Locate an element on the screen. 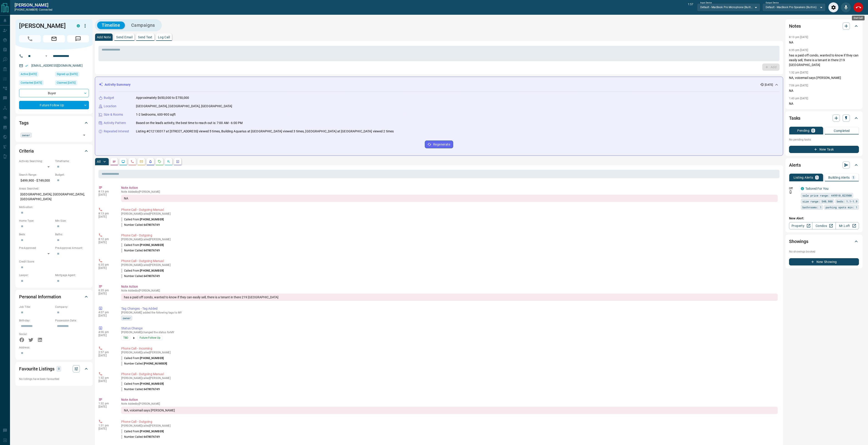 This screenshot has height=445, width=868. div: Tags is located at coordinates (54, 123).